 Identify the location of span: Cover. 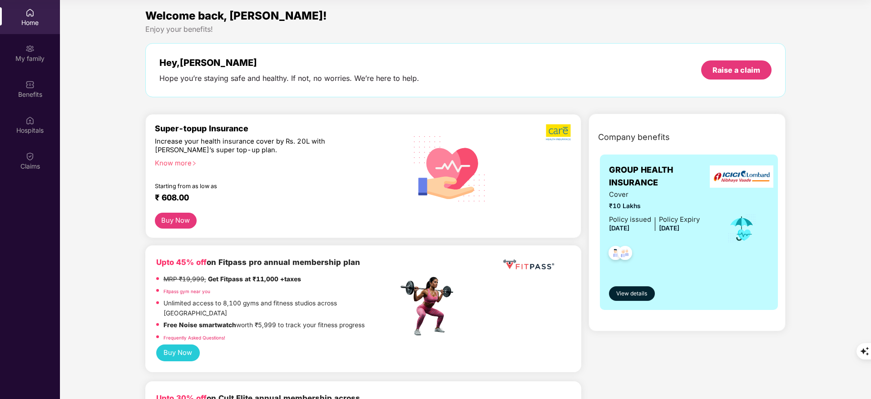
(655, 194).